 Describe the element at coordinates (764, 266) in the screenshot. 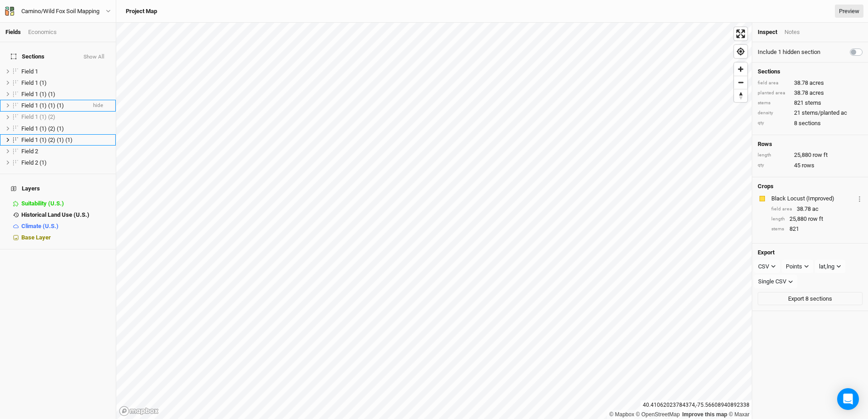

I see `div: CSV` at that location.